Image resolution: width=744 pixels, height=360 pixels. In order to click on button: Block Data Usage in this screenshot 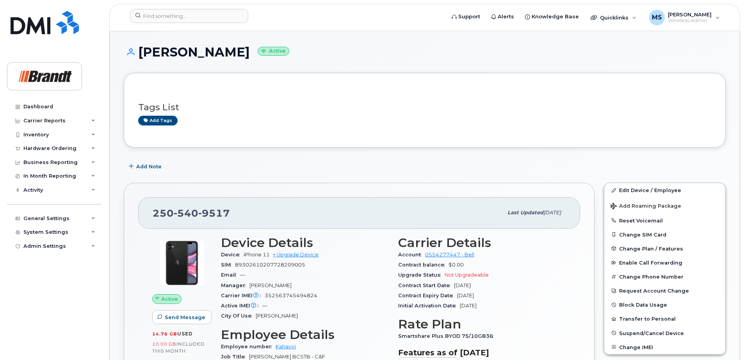, I will do `click(664, 305)`.